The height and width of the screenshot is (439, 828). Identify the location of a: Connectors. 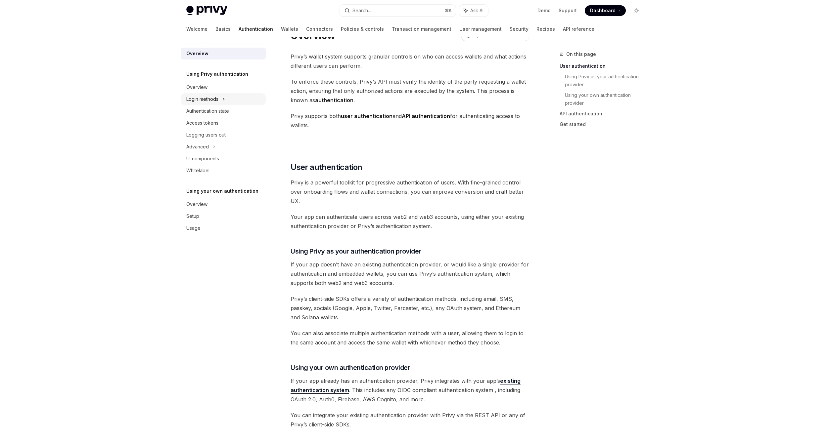
(319, 29).